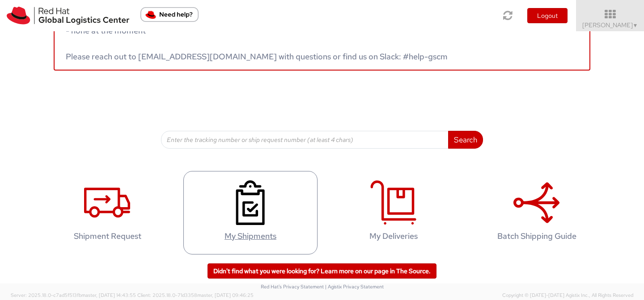 This screenshot has width=644, height=300. Describe the element at coordinates (250, 213) in the screenshot. I see `a: My Shipments` at that location.